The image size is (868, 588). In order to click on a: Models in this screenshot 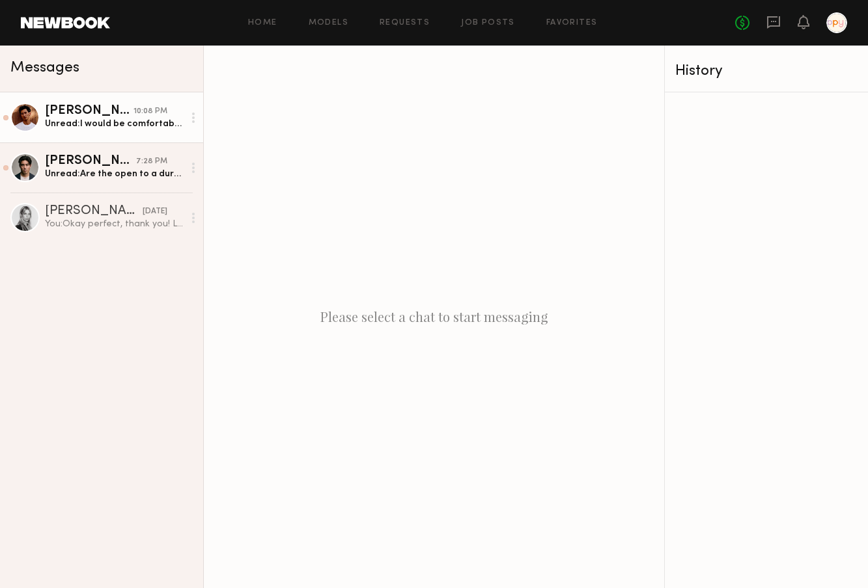, I will do `click(328, 23)`.